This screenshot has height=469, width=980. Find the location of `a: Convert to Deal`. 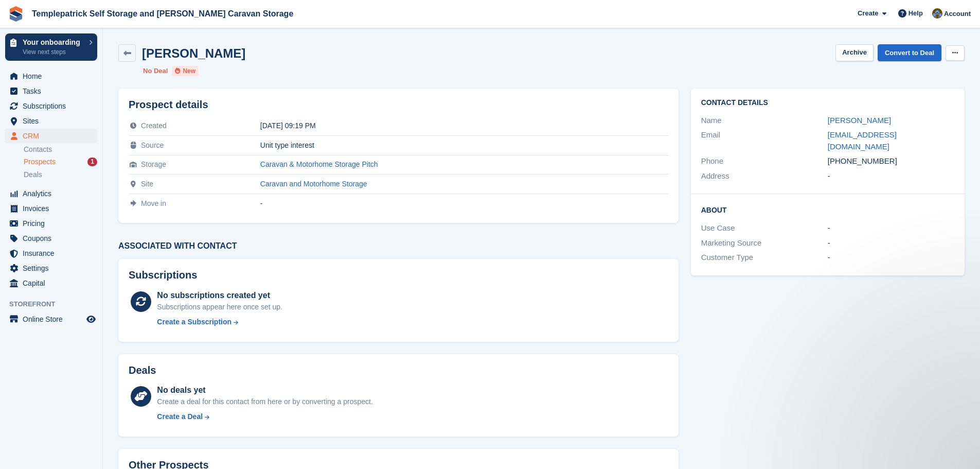

a: Convert to Deal is located at coordinates (909, 52).